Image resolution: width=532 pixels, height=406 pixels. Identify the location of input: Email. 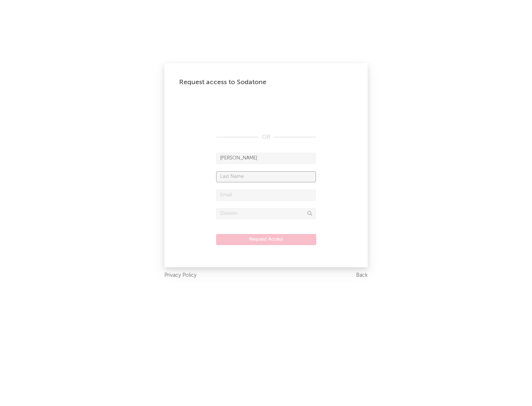
(266, 195).